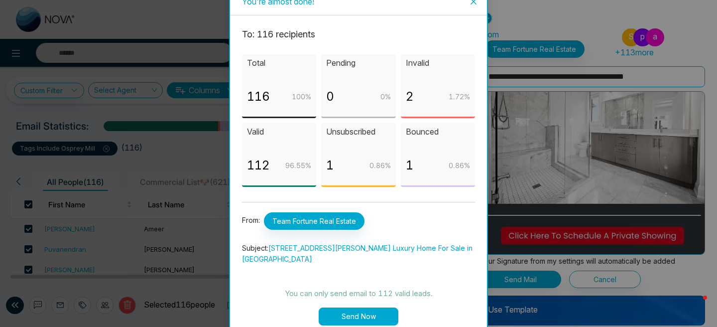 This screenshot has width=717, height=327. I want to click on p: Subject:, so click(358, 253).